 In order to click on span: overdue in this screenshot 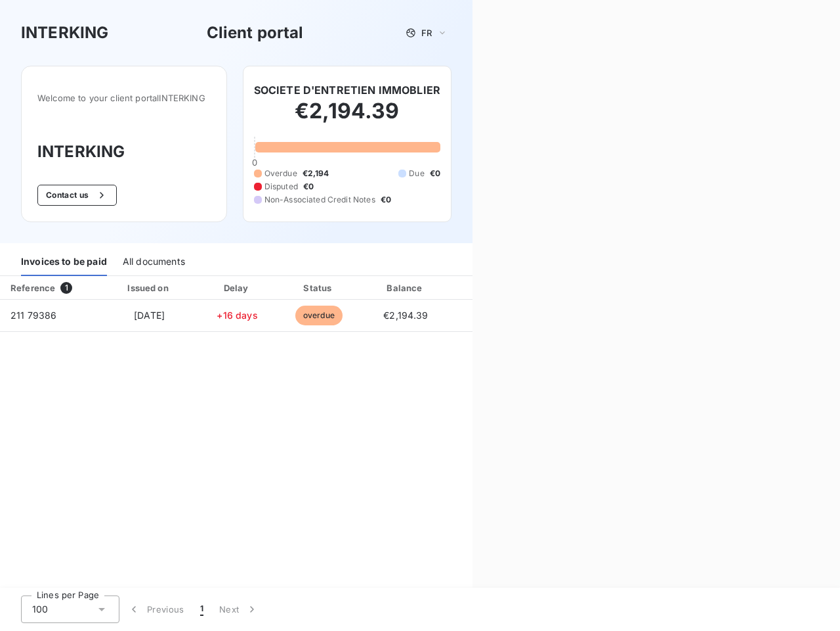, I will do `click(319, 316)`.